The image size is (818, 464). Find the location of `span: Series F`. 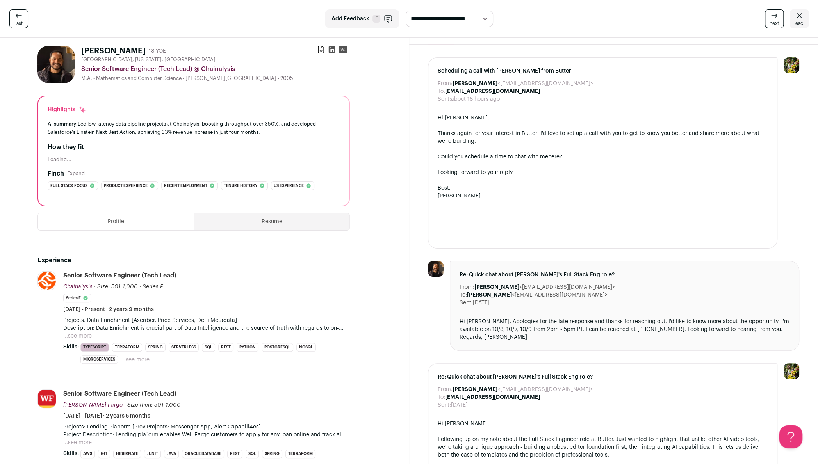

span: Series F is located at coordinates (153, 287).